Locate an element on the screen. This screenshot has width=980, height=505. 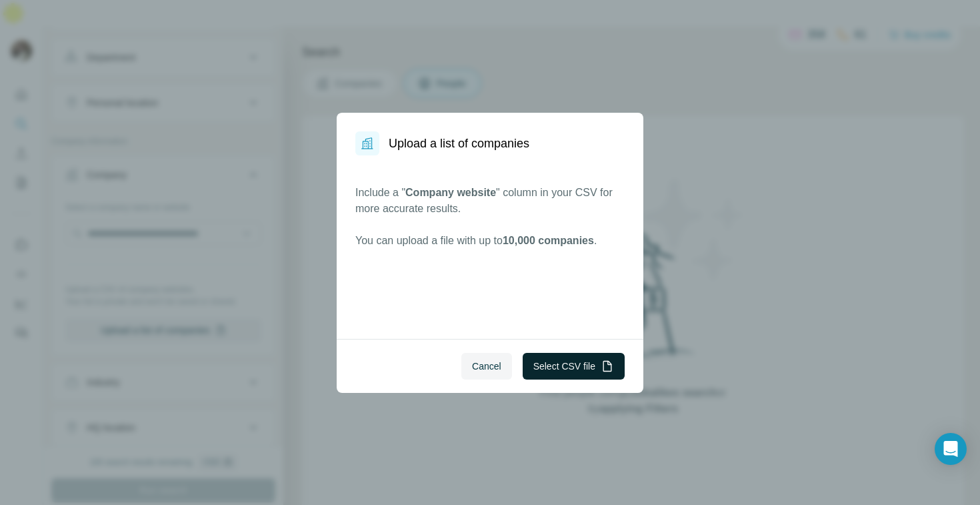
div: Open Intercom Messenger is located at coordinates (951, 449).